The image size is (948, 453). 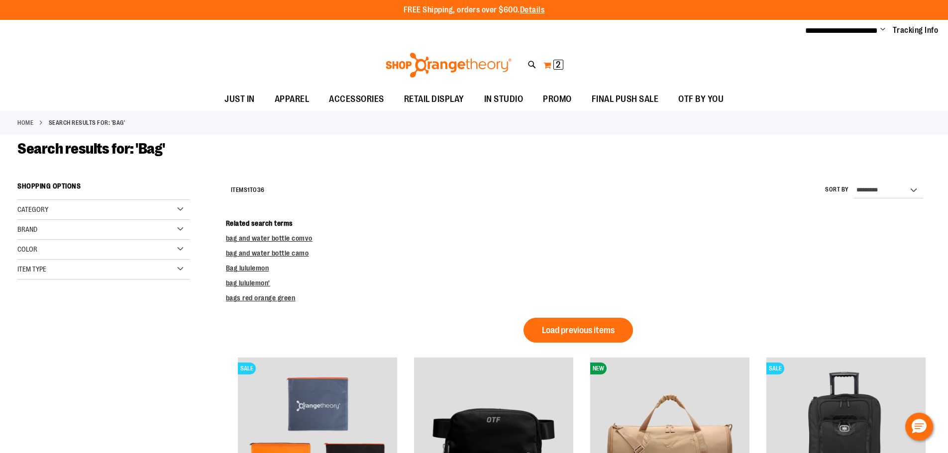 I want to click on span: OTF BY YOU, so click(x=701, y=99).